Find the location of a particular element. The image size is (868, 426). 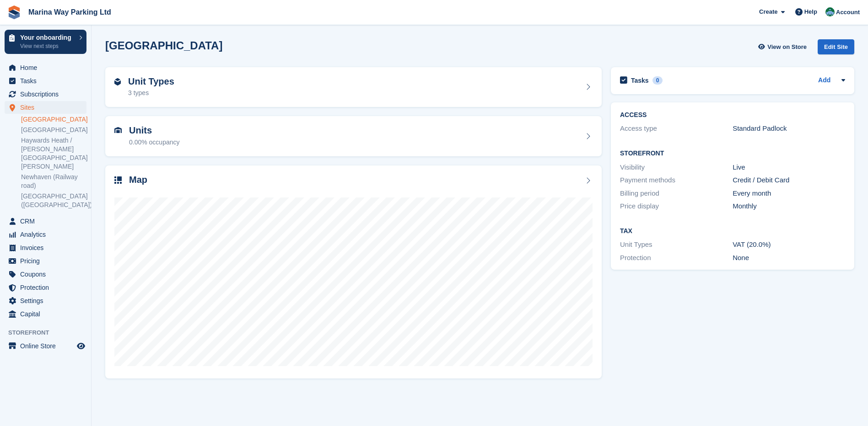

span: Capital is located at coordinates (48, 314).